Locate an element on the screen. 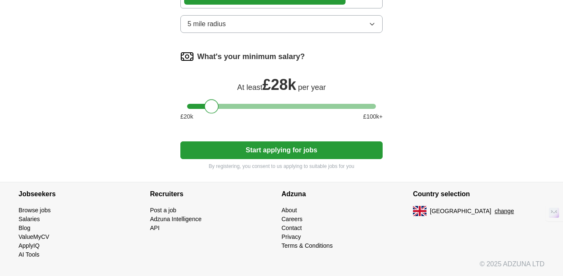 The image size is (563, 276). a: About is located at coordinates (289, 210).